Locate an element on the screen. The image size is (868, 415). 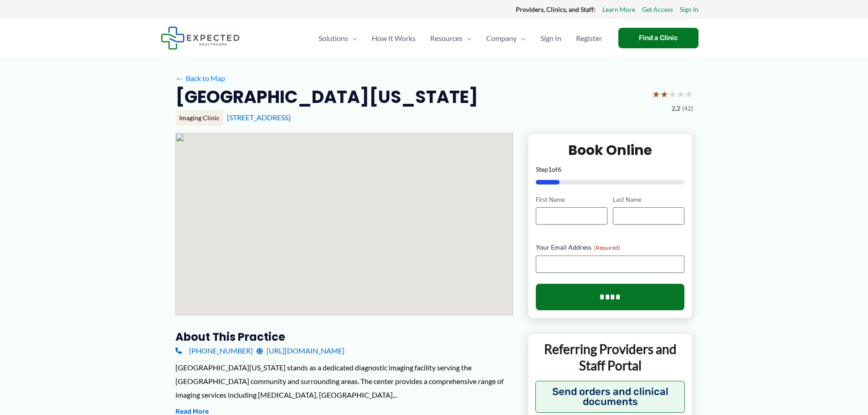
p: Step of is located at coordinates (610, 170).